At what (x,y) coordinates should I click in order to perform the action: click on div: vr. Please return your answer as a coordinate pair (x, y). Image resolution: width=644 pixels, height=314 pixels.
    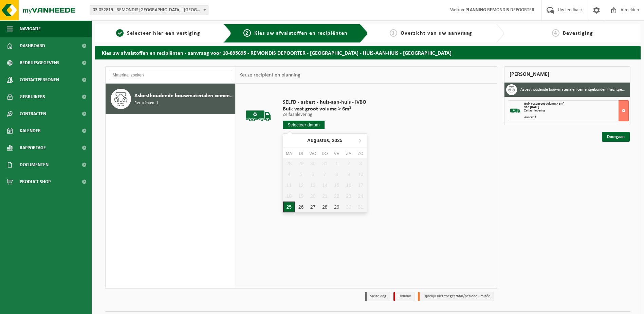
    Looking at the image, I should click on (337, 154).